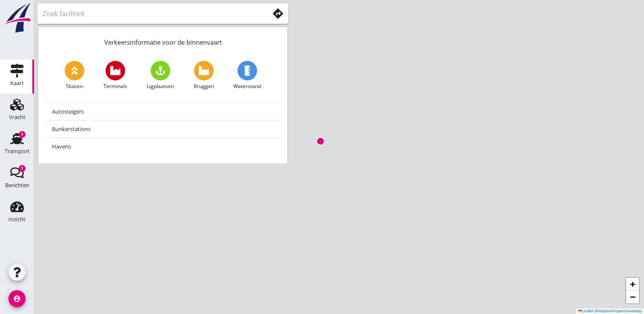 This screenshot has height=314, width=644. What do you see at coordinates (74, 86) in the screenshot?
I see `span: Sluizen` at bounding box center [74, 86].